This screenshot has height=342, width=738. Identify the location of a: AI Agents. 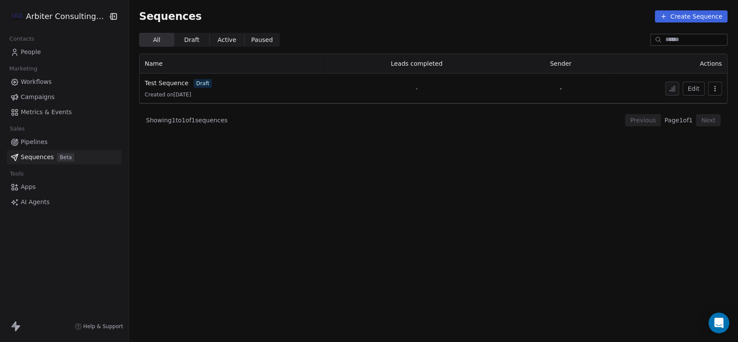
(64, 202).